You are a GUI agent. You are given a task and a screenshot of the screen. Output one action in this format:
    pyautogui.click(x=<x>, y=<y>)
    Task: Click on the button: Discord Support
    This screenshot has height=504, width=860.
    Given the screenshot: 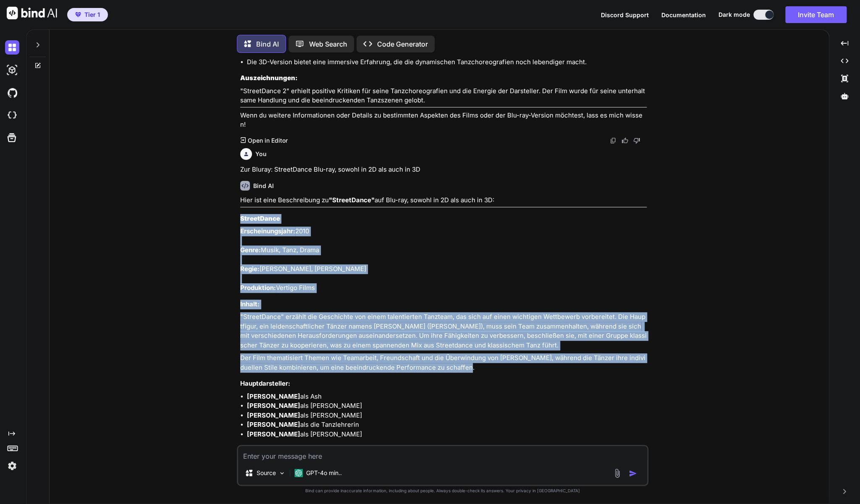 What is the action you would take?
    pyautogui.click(x=625, y=15)
    